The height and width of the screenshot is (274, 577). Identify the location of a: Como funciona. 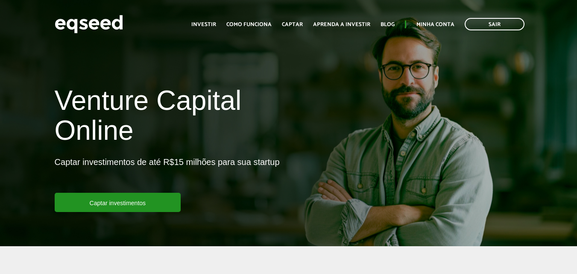
(249, 24).